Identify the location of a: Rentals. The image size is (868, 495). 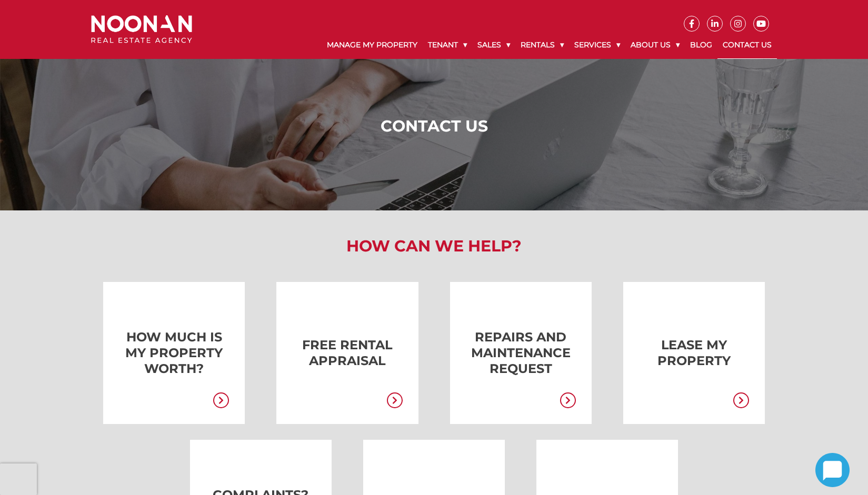
(542, 45).